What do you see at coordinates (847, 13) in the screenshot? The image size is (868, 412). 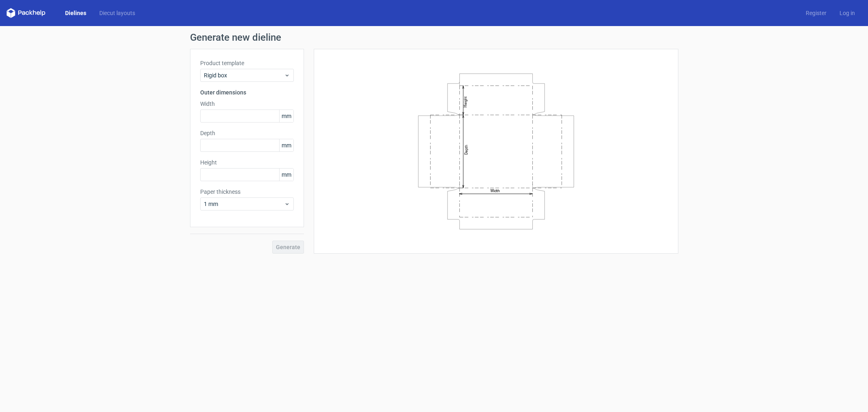 I see `a: Log in` at bounding box center [847, 13].